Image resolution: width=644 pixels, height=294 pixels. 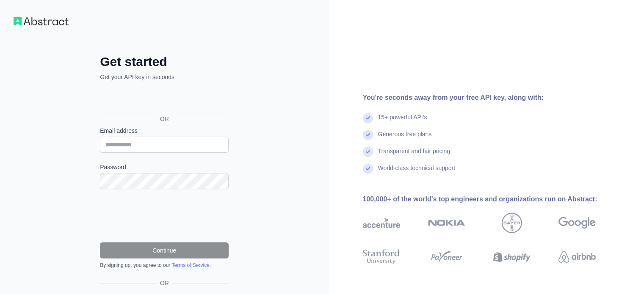 I want to click on img: airbnb, so click(x=577, y=257).